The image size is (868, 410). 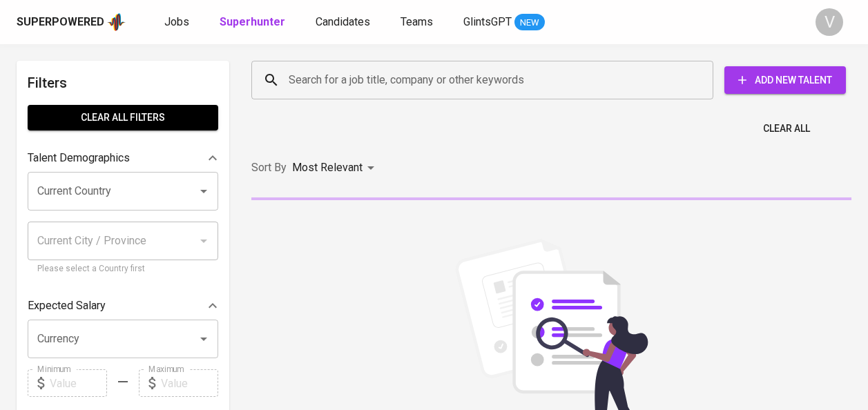 What do you see at coordinates (417, 21) in the screenshot?
I see `span: Teams` at bounding box center [417, 21].